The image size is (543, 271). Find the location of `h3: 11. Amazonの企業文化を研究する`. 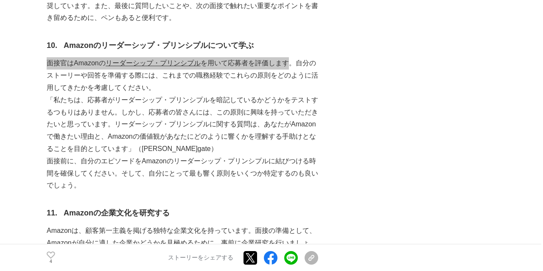

h3: 11. Amazonの企業文化を研究する is located at coordinates (182, 213).